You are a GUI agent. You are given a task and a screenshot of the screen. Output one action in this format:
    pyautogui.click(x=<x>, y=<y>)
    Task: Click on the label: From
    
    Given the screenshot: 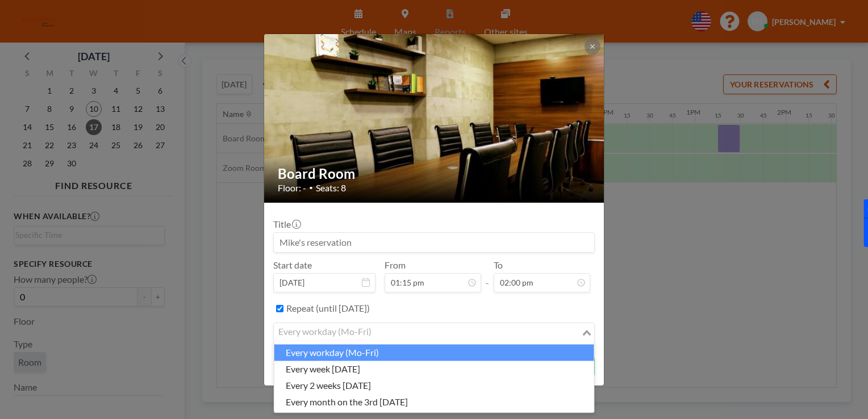 What is the action you would take?
    pyautogui.click(x=395, y=265)
    